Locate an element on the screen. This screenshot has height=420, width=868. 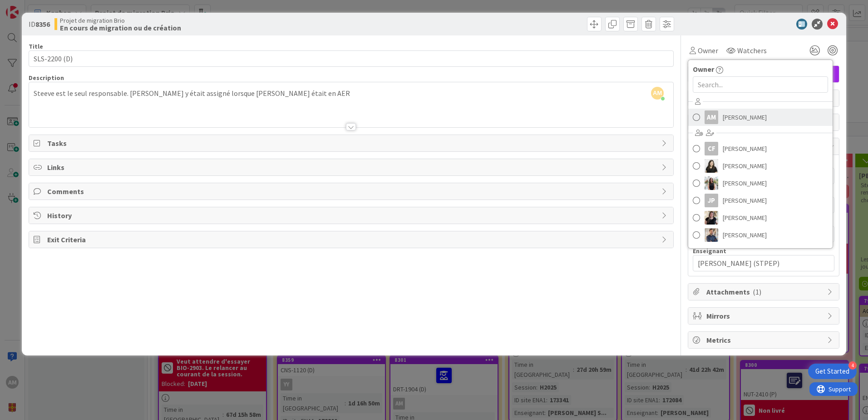
span: Watchers is located at coordinates (752, 50).